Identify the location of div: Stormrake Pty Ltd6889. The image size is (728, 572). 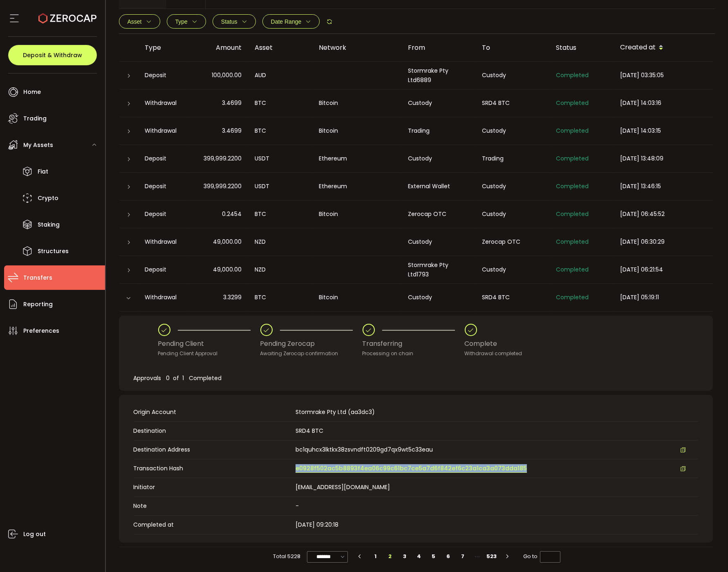
(438, 76).